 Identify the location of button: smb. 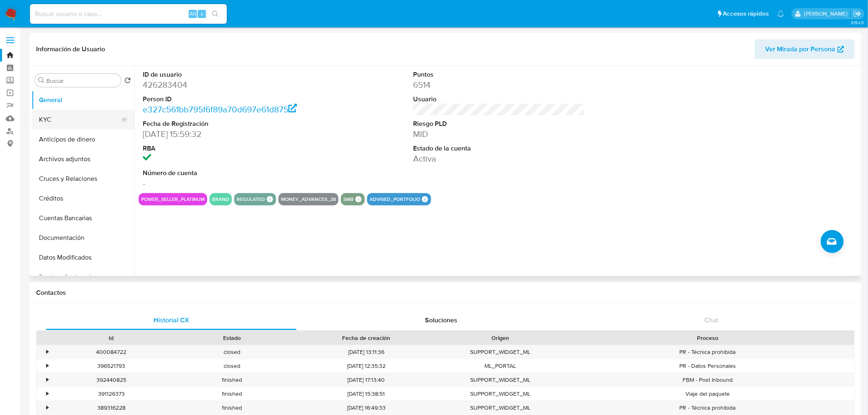
(348, 199).